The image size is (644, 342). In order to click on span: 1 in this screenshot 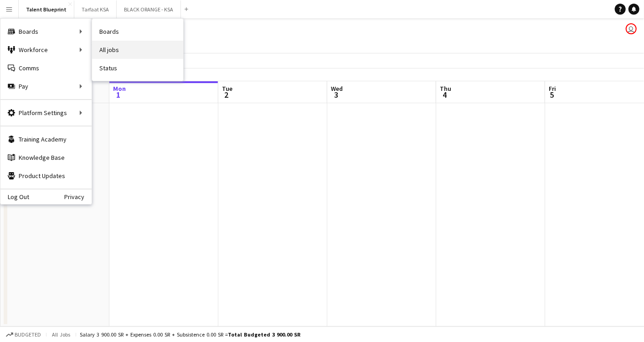, I will do `click(118, 94)`.